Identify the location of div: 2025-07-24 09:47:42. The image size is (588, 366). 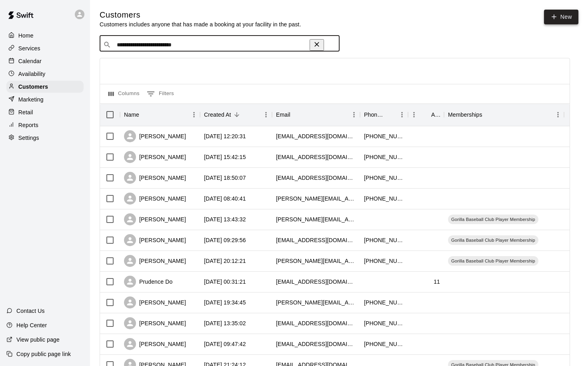
(225, 344).